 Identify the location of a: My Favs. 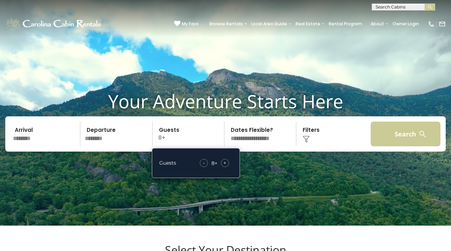
(186, 24).